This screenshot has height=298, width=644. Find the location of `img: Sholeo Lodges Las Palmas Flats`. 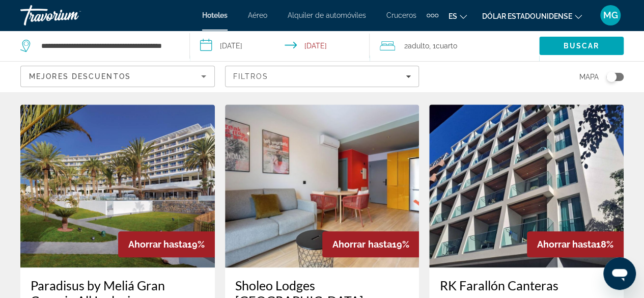

img: Sholeo Lodges Las Palmas Flats is located at coordinates (322, 185).